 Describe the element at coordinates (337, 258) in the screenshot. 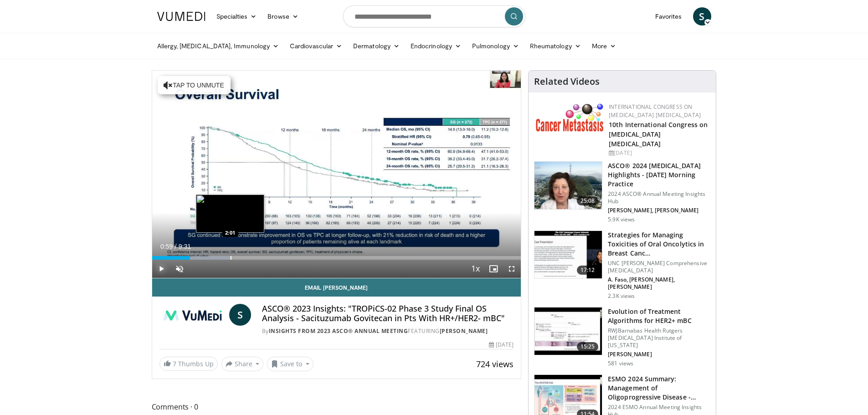

I see `div: Progress Bar` at that location.